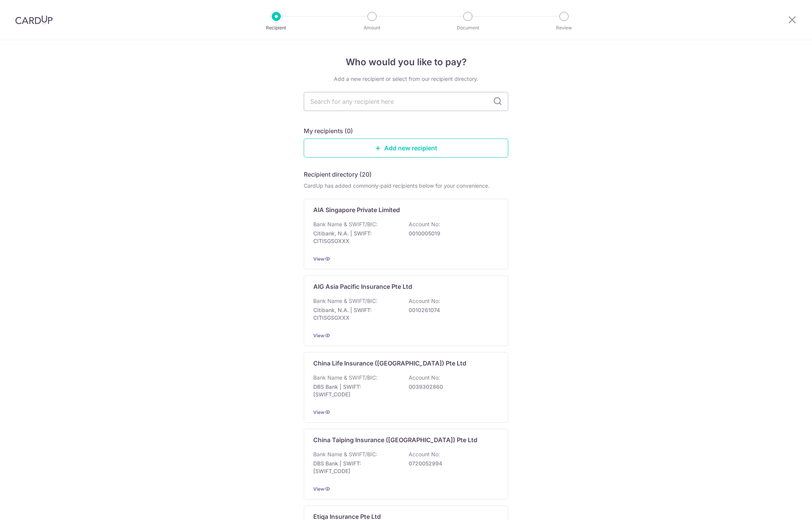  I want to click on a: Add new recipient, so click(406, 148).